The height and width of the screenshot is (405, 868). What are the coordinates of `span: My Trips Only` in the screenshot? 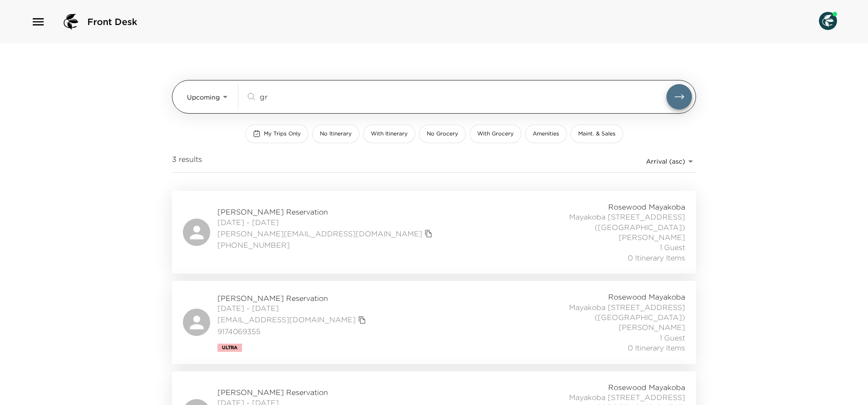 It's located at (282, 134).